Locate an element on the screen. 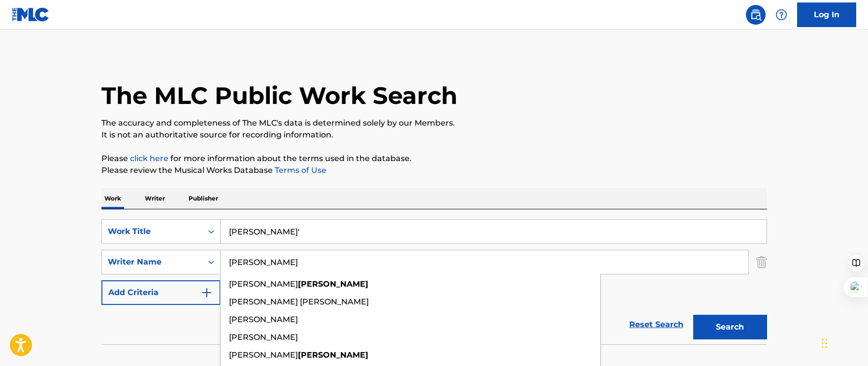 The width and height of the screenshot is (868, 366). div: Writer Name is located at coordinates (152, 262).